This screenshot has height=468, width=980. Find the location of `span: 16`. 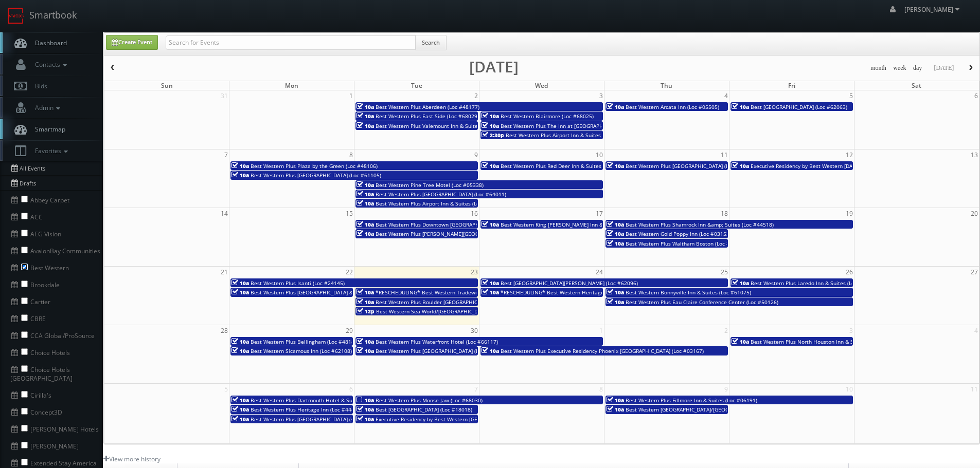

span: 16 is located at coordinates (474, 213).